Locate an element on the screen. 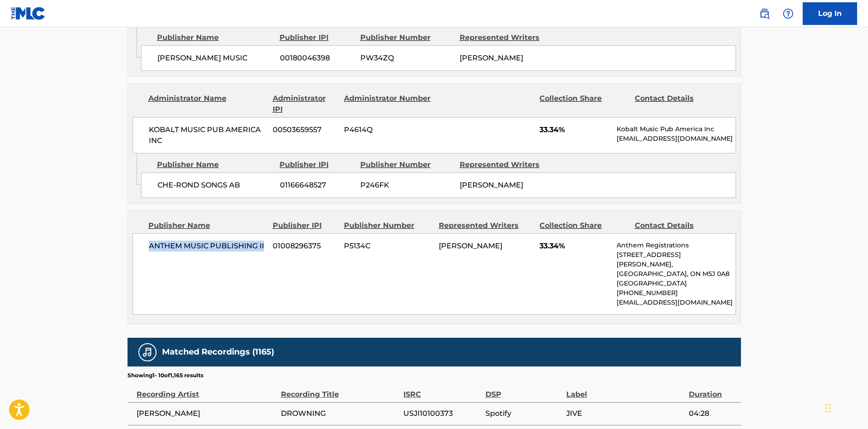 This screenshot has height=429, width=868. div: Duration is located at coordinates (712, 390).